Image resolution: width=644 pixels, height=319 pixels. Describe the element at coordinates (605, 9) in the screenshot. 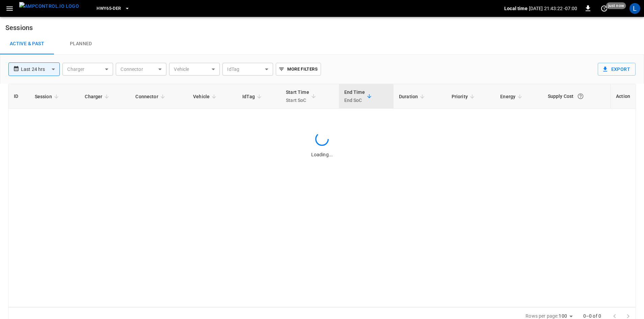

I see `button: set refresh interval` at that location.